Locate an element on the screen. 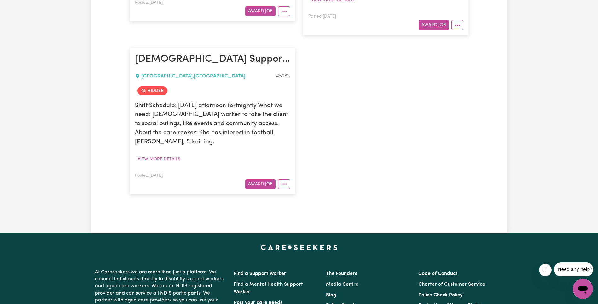 This screenshot has width=598, height=304. div: Job ID #5283 is located at coordinates (283, 76).